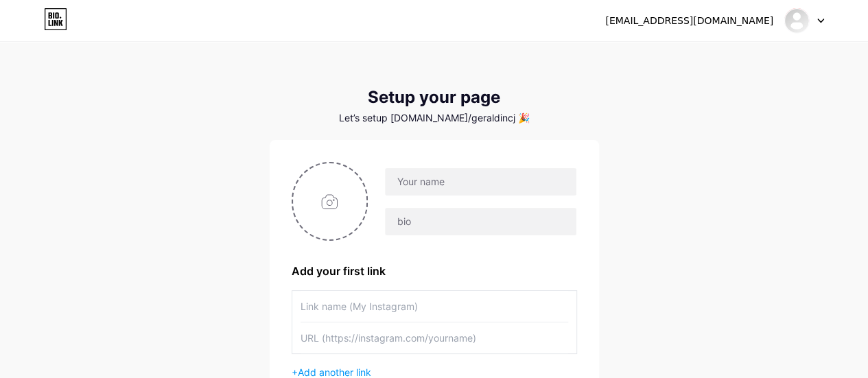 This screenshot has width=868, height=378. Describe the element at coordinates (797, 21) in the screenshot. I see `img: Geraldine Ramirez` at that location.